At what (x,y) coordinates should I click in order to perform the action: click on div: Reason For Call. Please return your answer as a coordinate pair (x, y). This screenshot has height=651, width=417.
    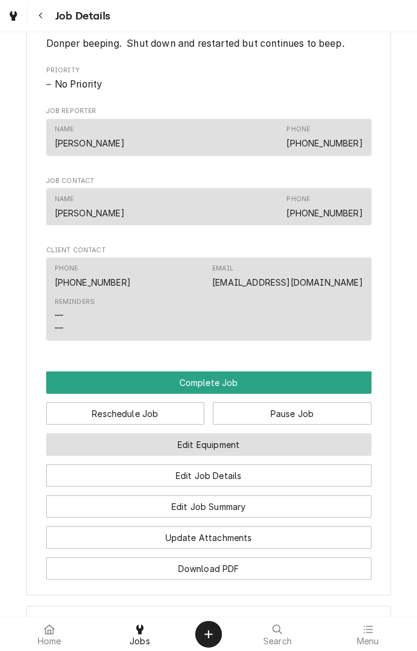
    Looking at the image, I should click on (208, 37).